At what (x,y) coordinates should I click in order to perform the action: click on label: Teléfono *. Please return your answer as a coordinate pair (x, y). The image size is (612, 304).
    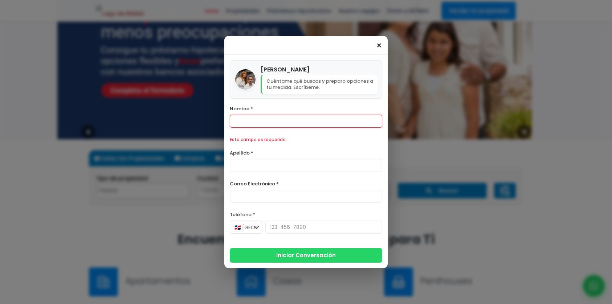
    Looking at the image, I should click on (306, 215).